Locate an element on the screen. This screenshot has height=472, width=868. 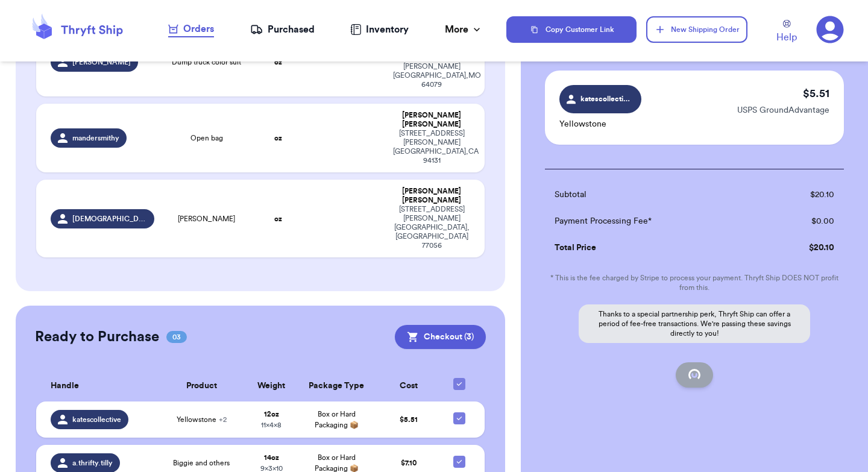
span: 11 x 4 x 8 is located at coordinates (271, 425).